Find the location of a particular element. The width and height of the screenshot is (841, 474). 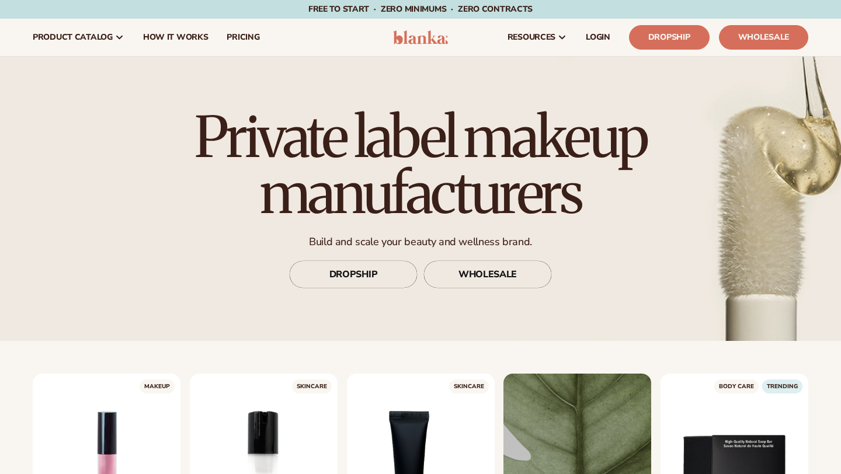

span: resources is located at coordinates (531, 37).